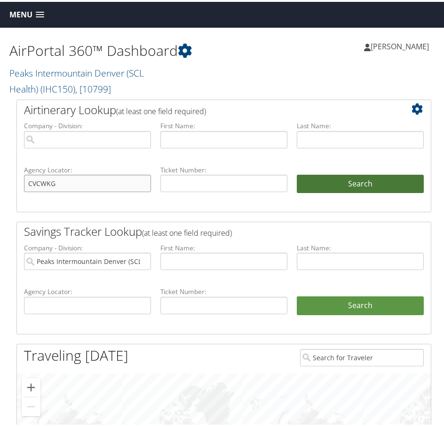  What do you see at coordinates (360, 182) in the screenshot?
I see `button: Search` at bounding box center [360, 182].